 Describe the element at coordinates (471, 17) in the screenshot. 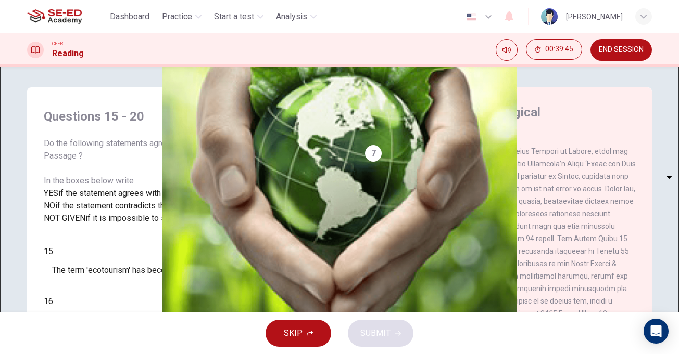

I see `img: en` at that location.